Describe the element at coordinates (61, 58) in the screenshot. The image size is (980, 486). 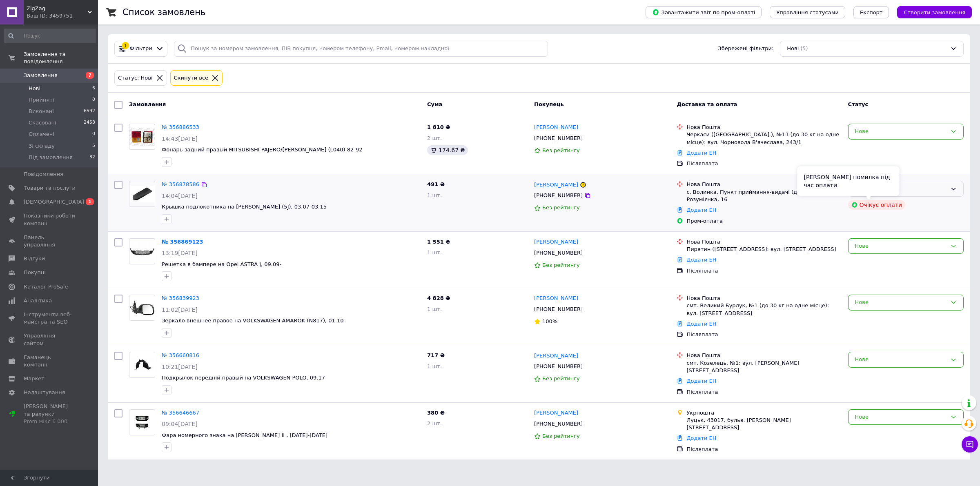
I see `span: Замовлення та повідомлення` at that location.